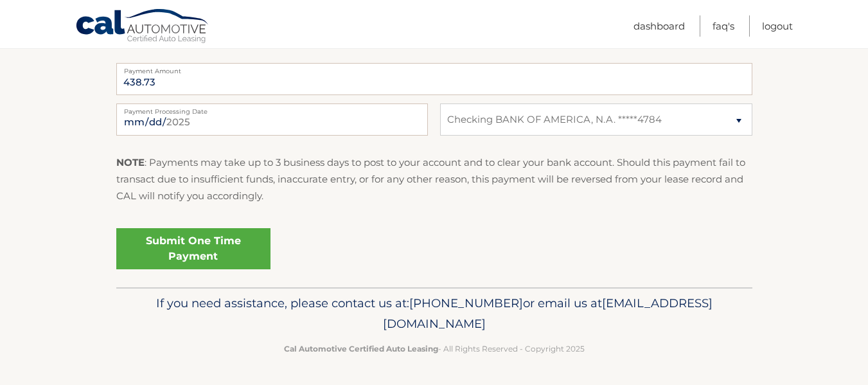 The image size is (868, 385). I want to click on input: Payment Date, so click(272, 120).